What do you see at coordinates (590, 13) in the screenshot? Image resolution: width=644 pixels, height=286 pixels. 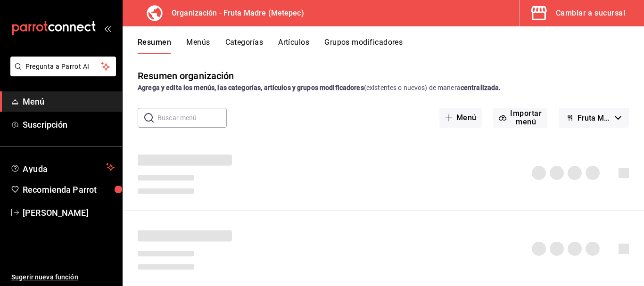 I see `div: Cambiar a sucursal` at bounding box center [590, 13].